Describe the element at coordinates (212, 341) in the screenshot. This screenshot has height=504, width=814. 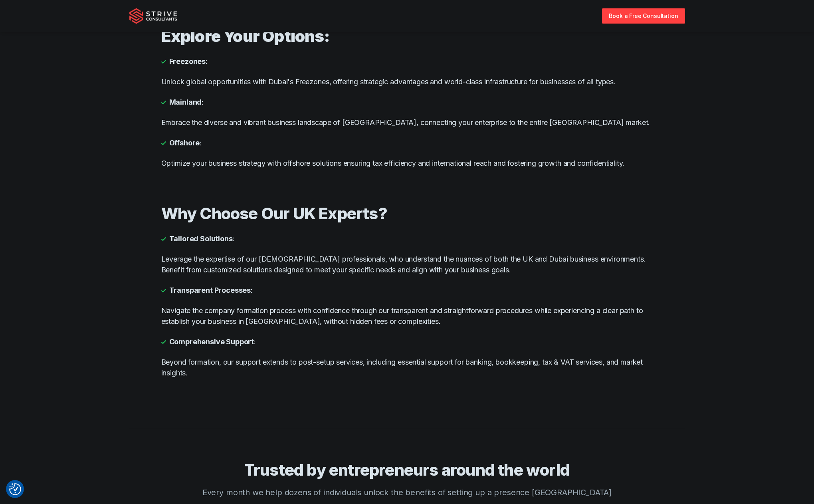
I see `strong: Comprehensive Support` at that location.